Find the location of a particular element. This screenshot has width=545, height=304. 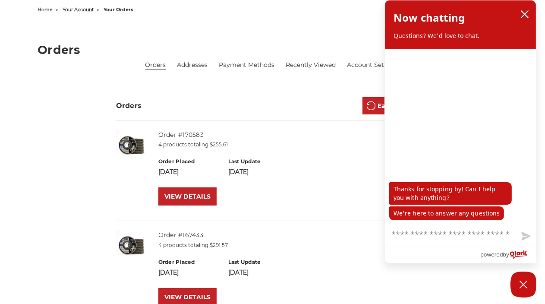

span: your account is located at coordinates (78, 9).